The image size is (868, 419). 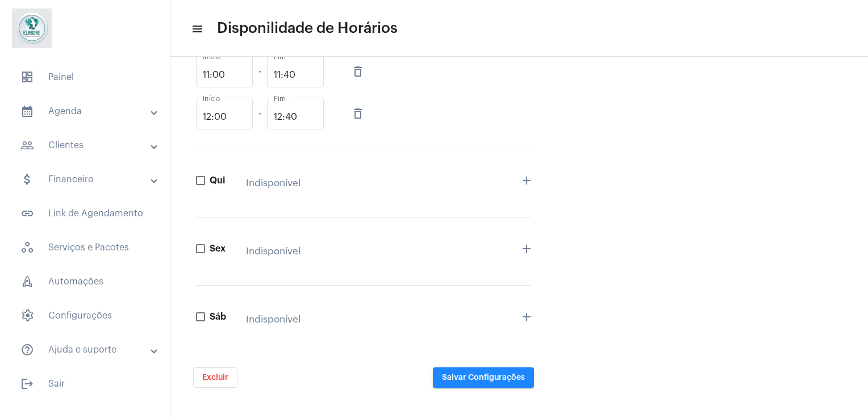 I want to click on span: Salvar Configurações, so click(x=484, y=378).